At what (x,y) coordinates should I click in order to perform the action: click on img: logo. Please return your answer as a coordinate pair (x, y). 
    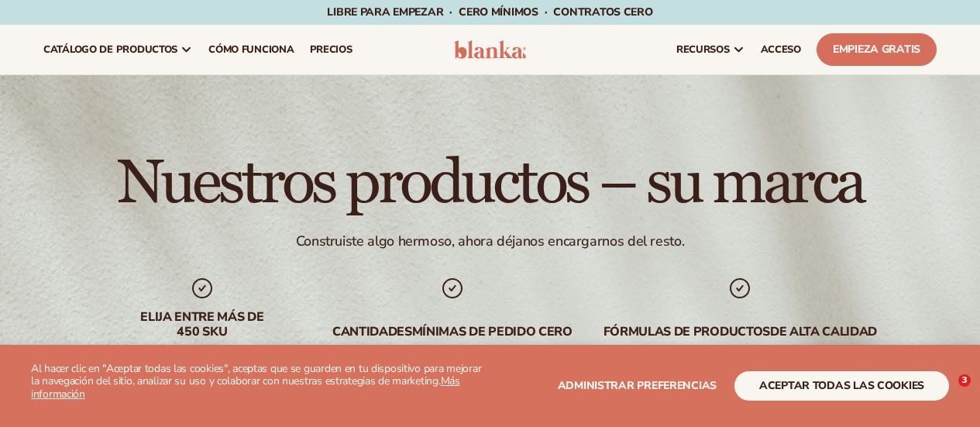
    Looking at the image, I should click on (491, 50).